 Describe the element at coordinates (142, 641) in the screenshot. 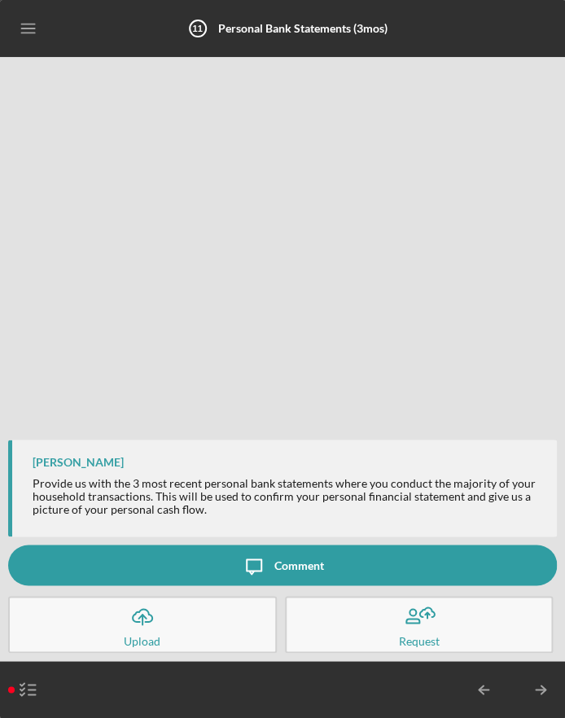

I see `div: Upload` at that location.